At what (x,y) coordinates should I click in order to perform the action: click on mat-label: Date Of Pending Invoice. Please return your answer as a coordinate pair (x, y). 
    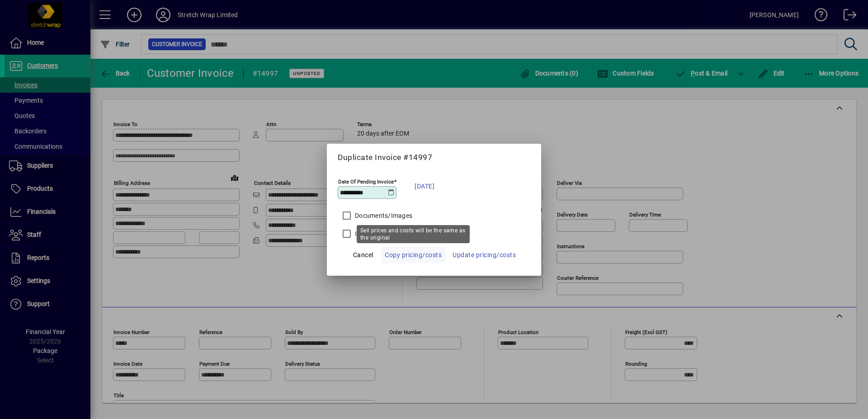
    Looking at the image, I should click on (366, 181).